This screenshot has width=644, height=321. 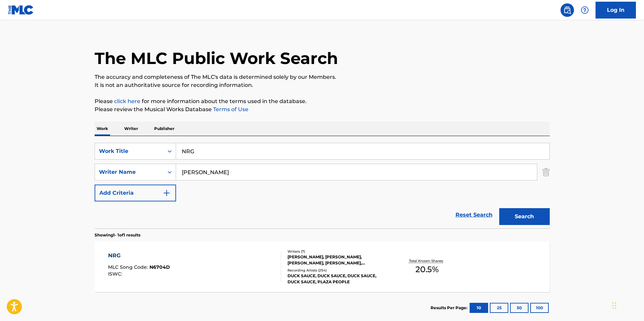 What do you see at coordinates (164, 129) in the screenshot?
I see `p: Publisher` at bounding box center [164, 129].